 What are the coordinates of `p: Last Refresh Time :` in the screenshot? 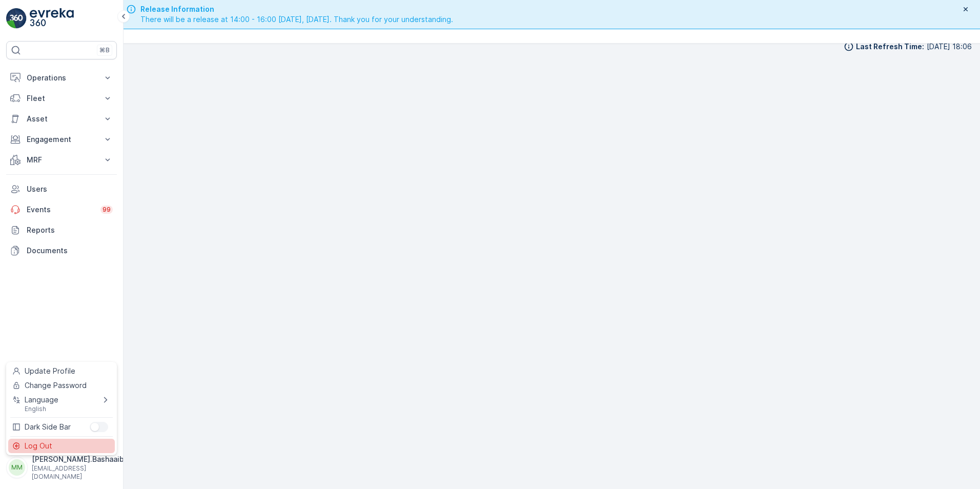 It's located at (890, 47).